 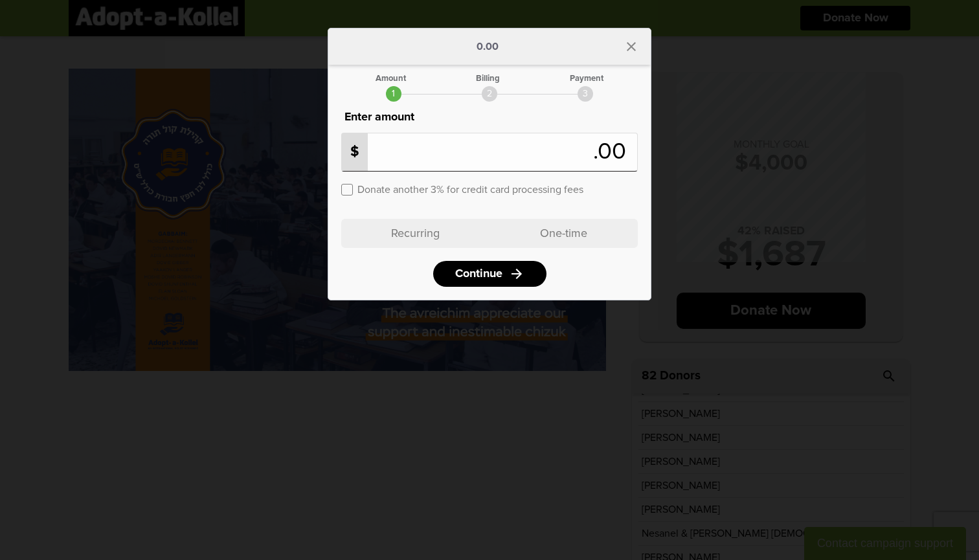 What do you see at coordinates (585, 94) in the screenshot?
I see `div: 3` at bounding box center [585, 94].